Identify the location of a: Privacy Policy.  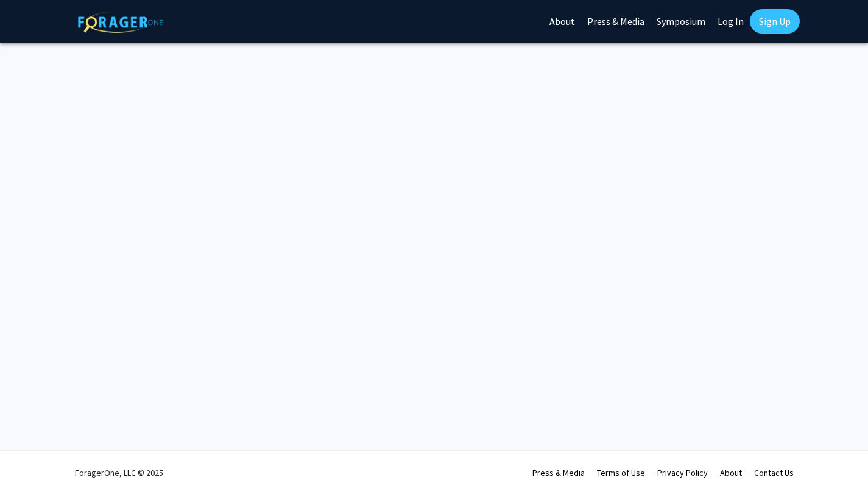
(683, 473).